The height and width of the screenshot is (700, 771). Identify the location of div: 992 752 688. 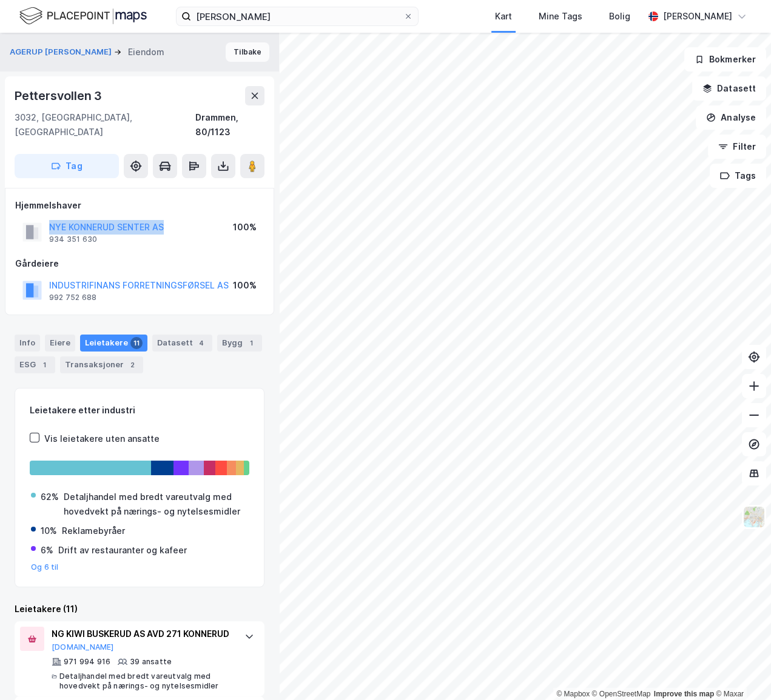
(73, 297).